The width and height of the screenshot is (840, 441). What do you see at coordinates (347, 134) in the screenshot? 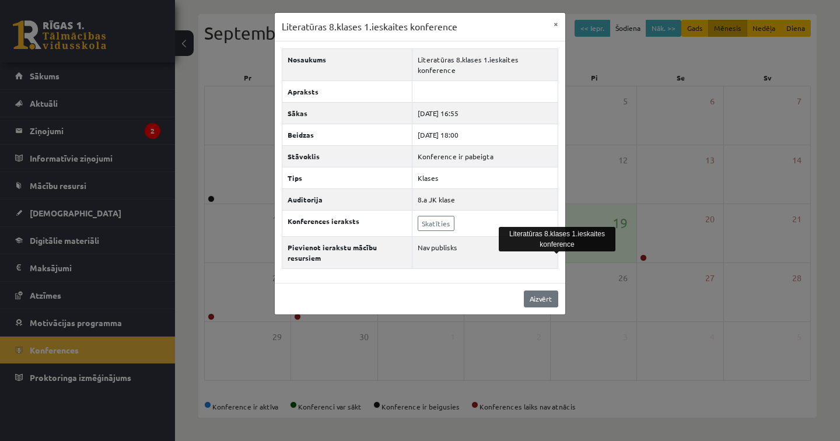
I see `th: Beidzas` at bounding box center [347, 134].